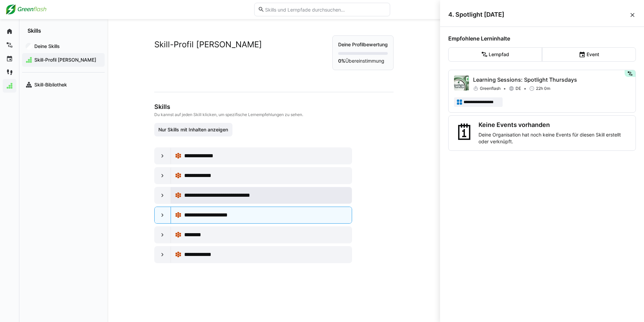  I want to click on p: Deine Profilbewertung, so click(363, 45).